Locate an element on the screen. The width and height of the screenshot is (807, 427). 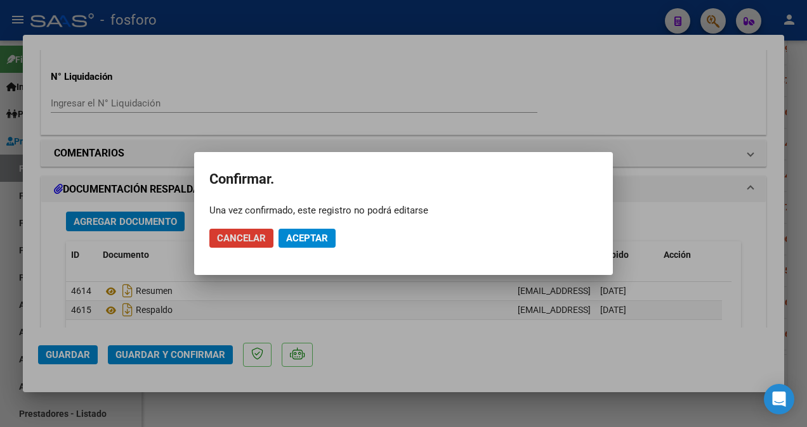
span: Aceptar is located at coordinates (307, 238).